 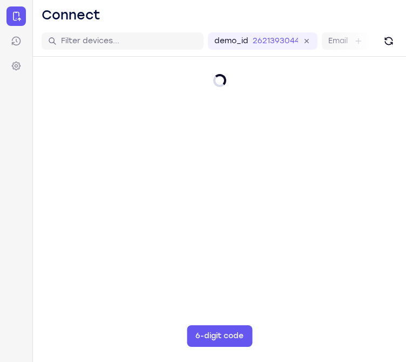 I want to click on h1: Connect, so click(x=71, y=15).